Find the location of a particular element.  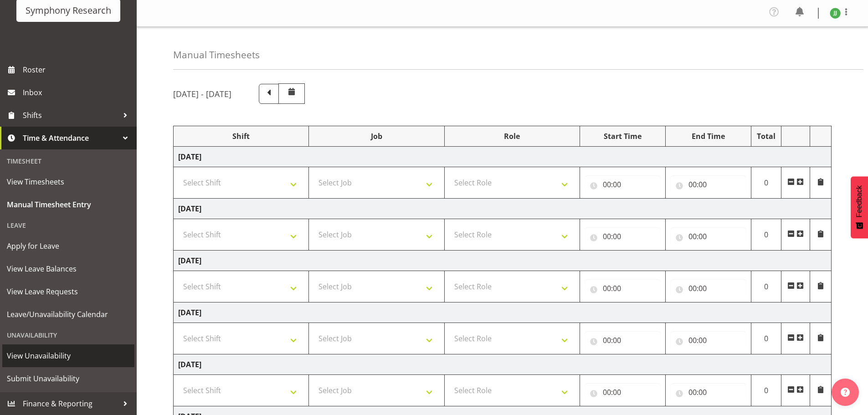

div: Symphony Research is located at coordinates (68, 11).